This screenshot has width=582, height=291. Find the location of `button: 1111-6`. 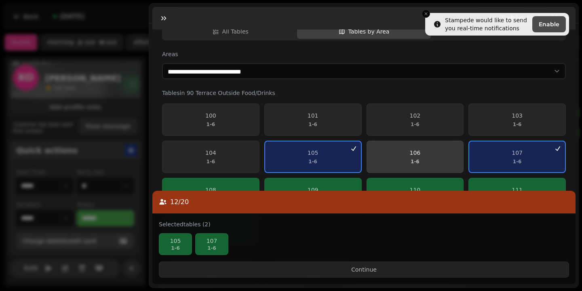

button: 1111-6 is located at coordinates (517, 194).